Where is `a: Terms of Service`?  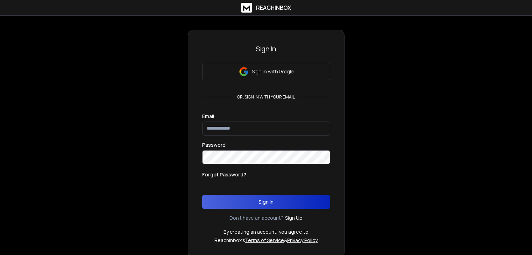
a: Terms of Service is located at coordinates (264, 240).